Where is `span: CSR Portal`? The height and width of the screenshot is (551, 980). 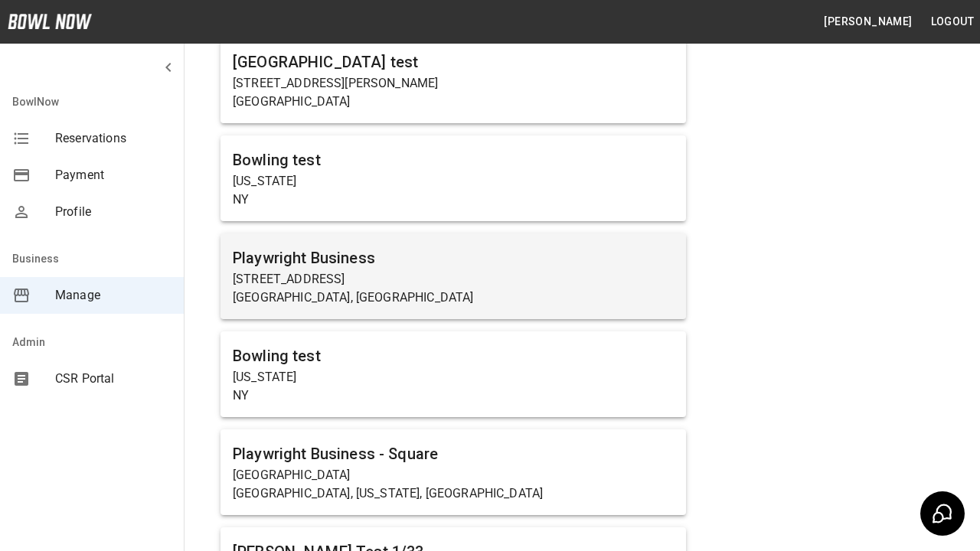
span: CSR Portal is located at coordinates (113, 379).